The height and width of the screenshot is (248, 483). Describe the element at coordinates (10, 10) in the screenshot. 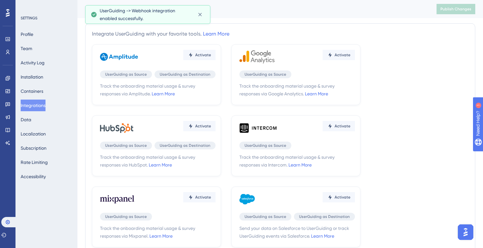

I see `img: launcher-image-alternative-text` at that location.